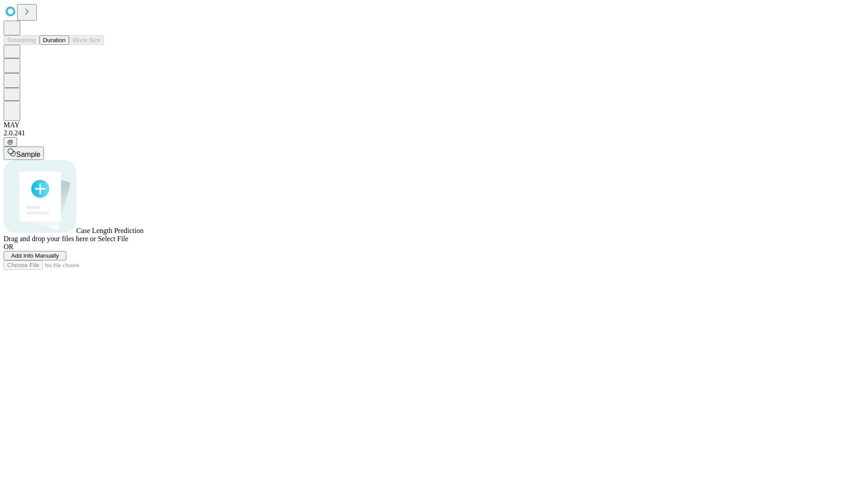 This screenshot has width=861, height=484. What do you see at coordinates (22, 40) in the screenshot?
I see `button: Smoothing` at bounding box center [22, 40].